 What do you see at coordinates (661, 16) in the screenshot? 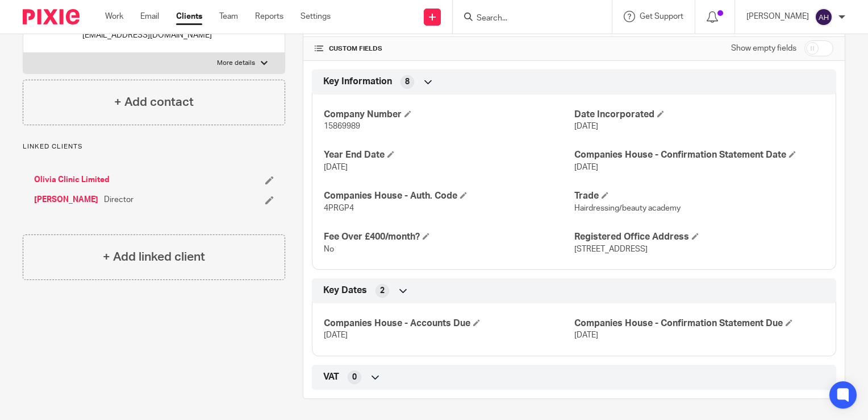
I see `span: Get Support` at bounding box center [661, 16].